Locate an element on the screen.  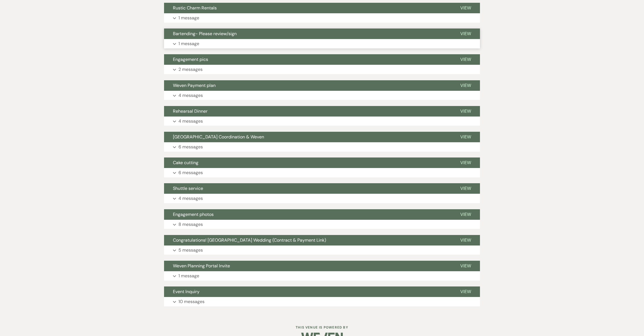
button: Event Inquiry is located at coordinates (308, 292).